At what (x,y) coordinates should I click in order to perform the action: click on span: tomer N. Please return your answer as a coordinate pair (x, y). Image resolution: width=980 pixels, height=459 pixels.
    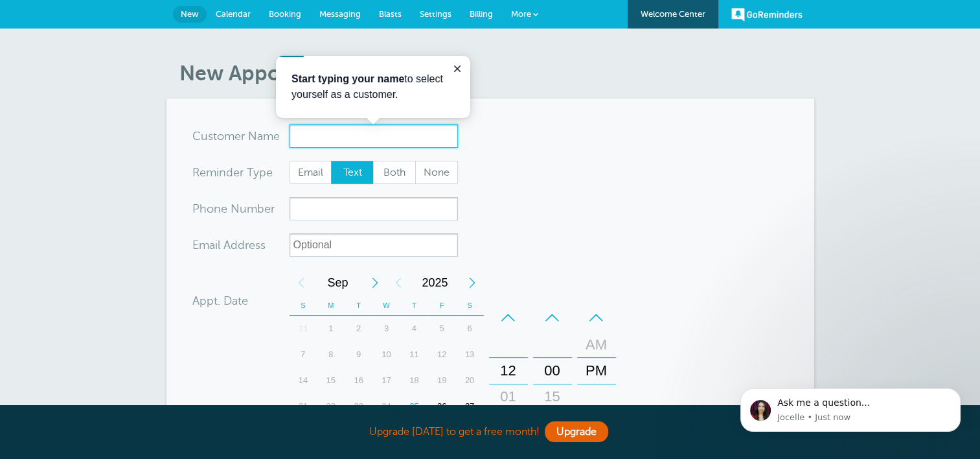
    Looking at the image, I should click on (235, 136).